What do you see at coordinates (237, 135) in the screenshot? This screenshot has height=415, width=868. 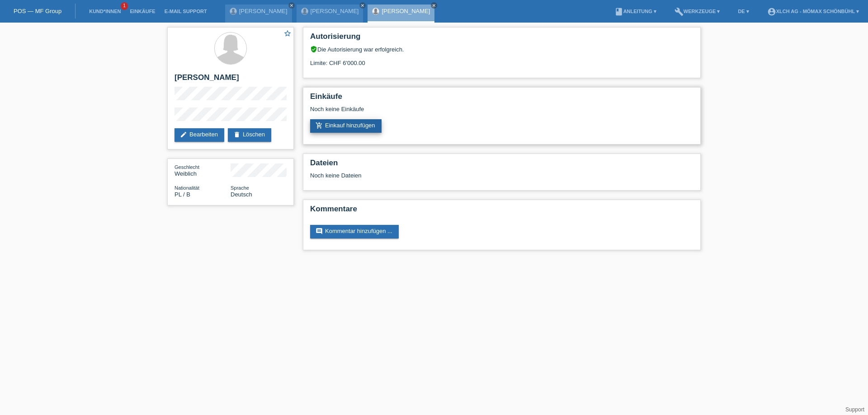 I see `i: delete` at bounding box center [237, 135].